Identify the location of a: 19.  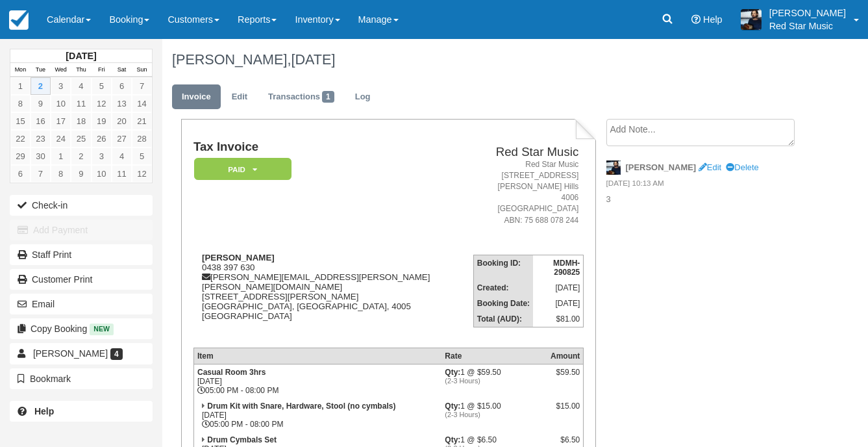
(102, 121).